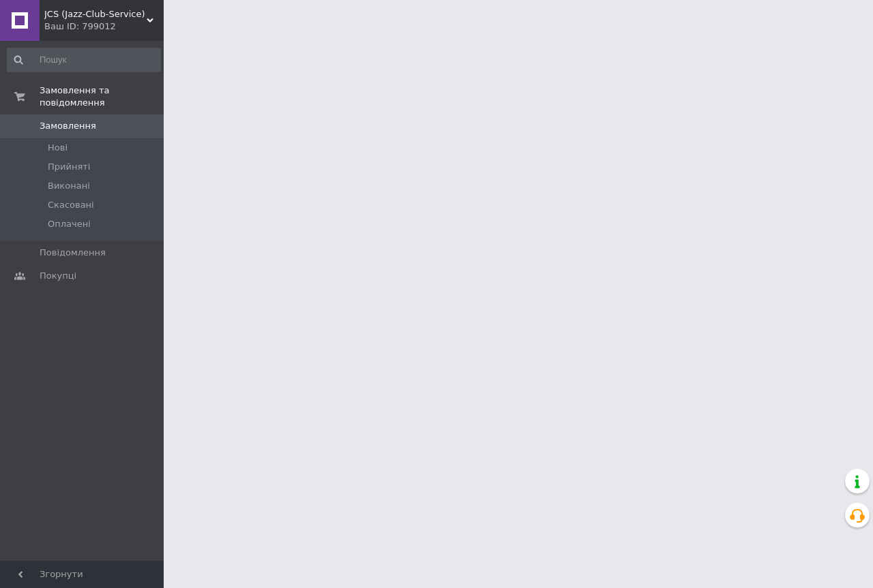  I want to click on input: Пошук, so click(84, 60).